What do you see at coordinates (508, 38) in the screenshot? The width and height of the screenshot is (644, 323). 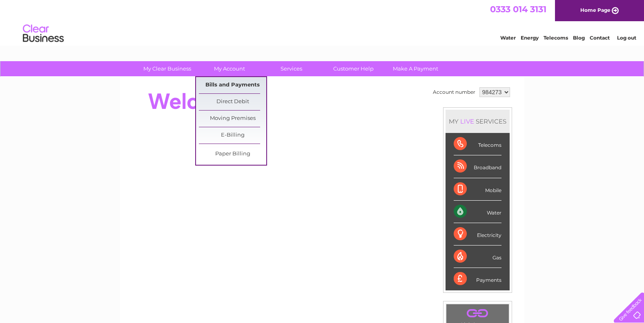 I see `a: Water` at bounding box center [508, 38].